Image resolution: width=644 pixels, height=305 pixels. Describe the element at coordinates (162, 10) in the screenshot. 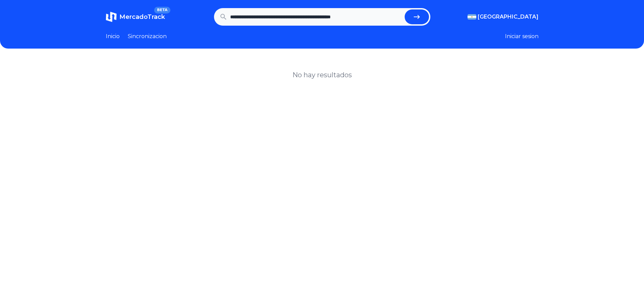

I see `span: BETA` at that location.